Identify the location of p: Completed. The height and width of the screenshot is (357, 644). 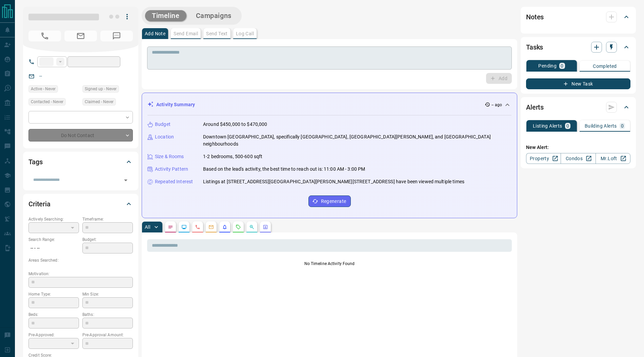
(604, 66).